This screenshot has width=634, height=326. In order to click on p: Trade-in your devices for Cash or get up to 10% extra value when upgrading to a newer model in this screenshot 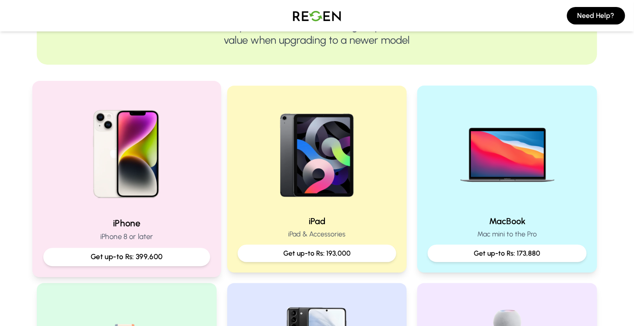, I will do `click(317, 33)`.